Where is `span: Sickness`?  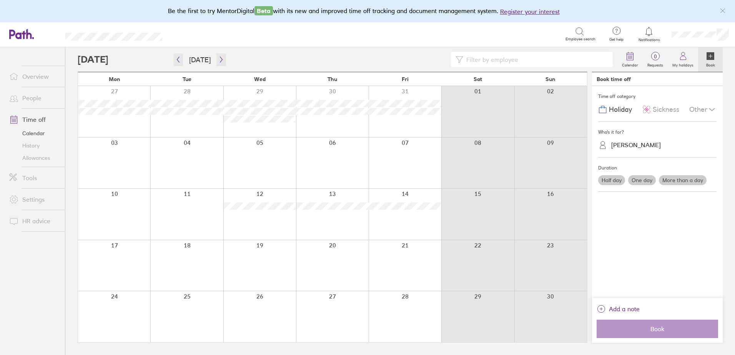
span: Sickness is located at coordinates (666, 110).